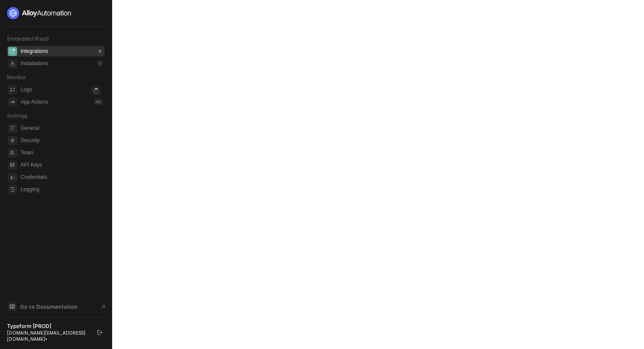 The height and width of the screenshot is (349, 644). Describe the element at coordinates (56, 307) in the screenshot. I see `a: Knowledge Base` at that location.